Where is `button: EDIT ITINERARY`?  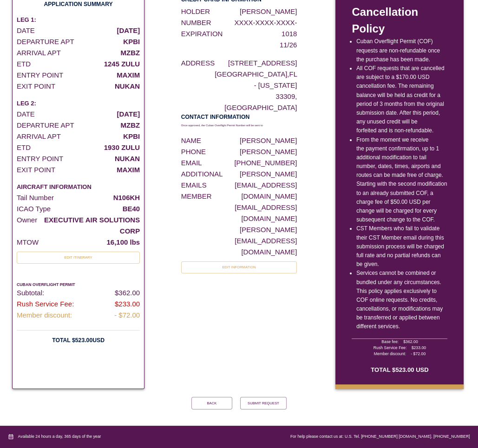
button: EDIT ITINERARY is located at coordinates (78, 257).